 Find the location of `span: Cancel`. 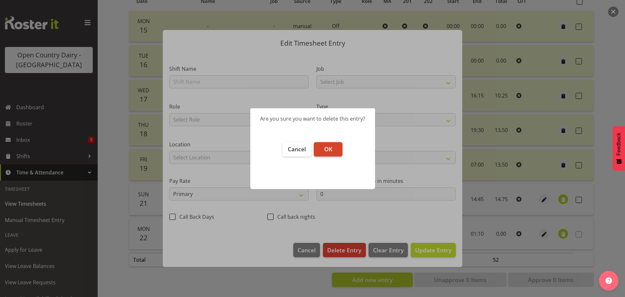

span: Cancel is located at coordinates (297, 149).